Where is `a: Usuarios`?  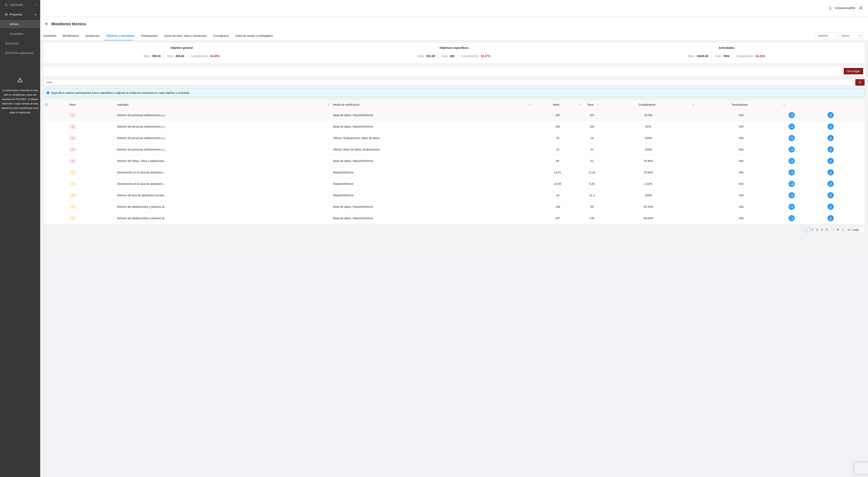
a: Usuarios is located at coordinates (13, 43).